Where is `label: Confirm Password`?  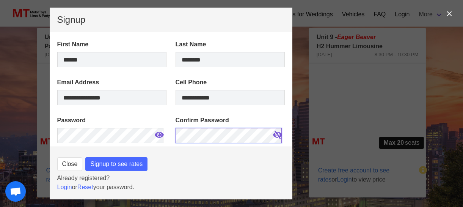 label: Confirm Password is located at coordinates (230, 120).